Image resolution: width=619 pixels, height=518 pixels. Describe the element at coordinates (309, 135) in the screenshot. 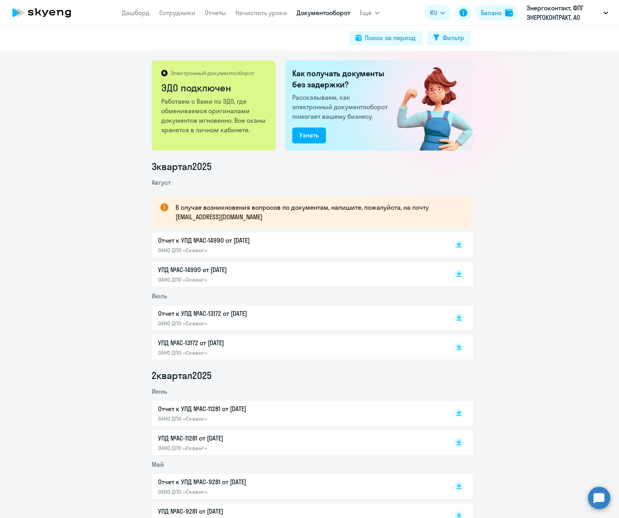

I see `button: Узнать` at that location.